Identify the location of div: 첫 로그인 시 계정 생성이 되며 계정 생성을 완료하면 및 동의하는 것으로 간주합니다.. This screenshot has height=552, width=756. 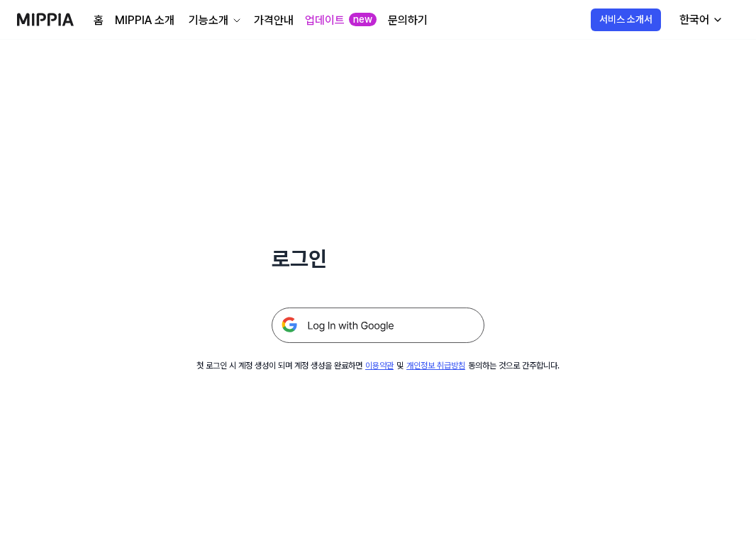
(378, 365).